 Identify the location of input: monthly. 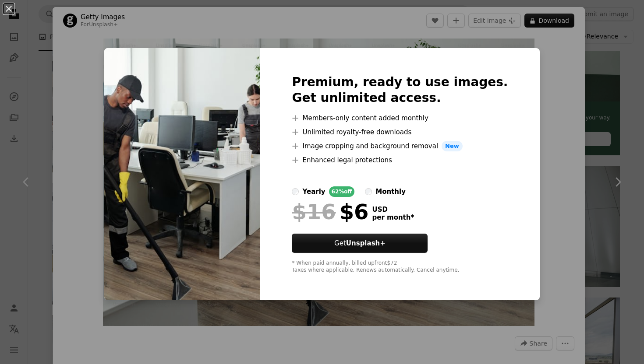
(369, 192).